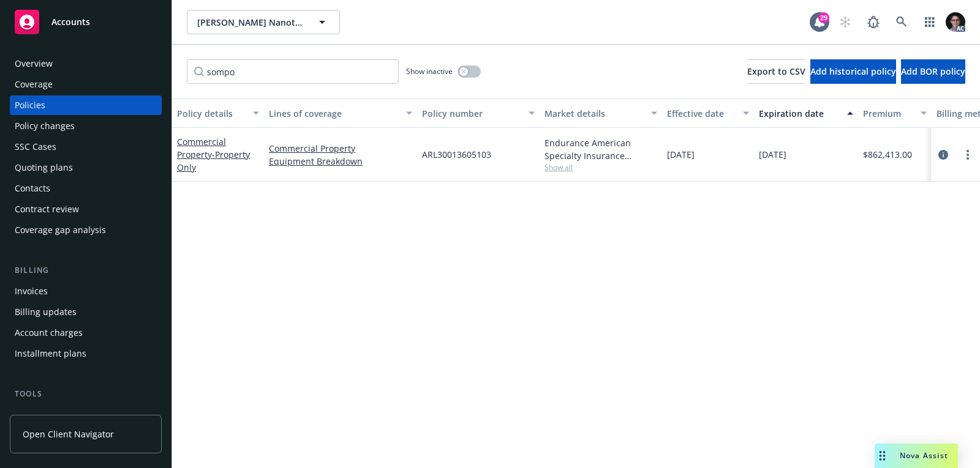 This screenshot has width=980, height=468. Describe the element at coordinates (45, 126) in the screenshot. I see `div: Policy changes` at that location.